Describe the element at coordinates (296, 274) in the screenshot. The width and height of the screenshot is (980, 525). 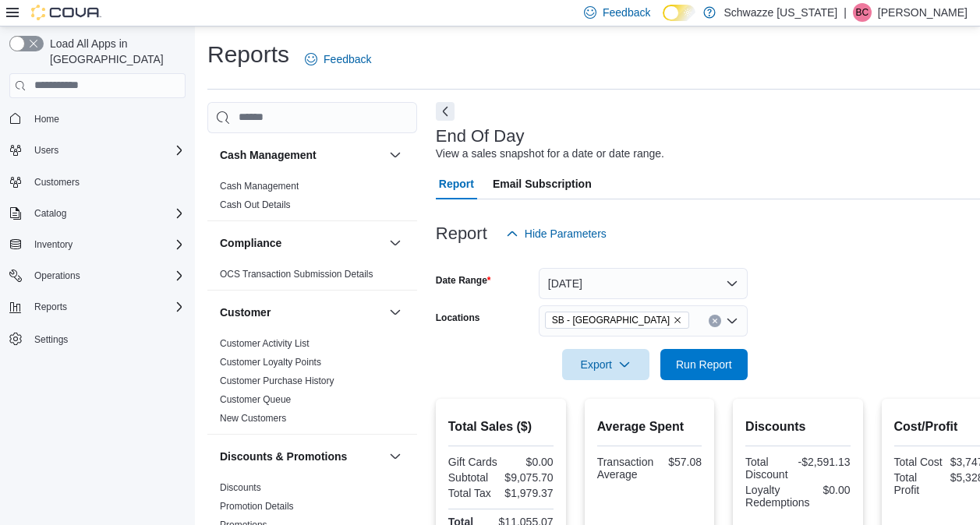
I see `span: OCS Transaction Submission Details` at that location.